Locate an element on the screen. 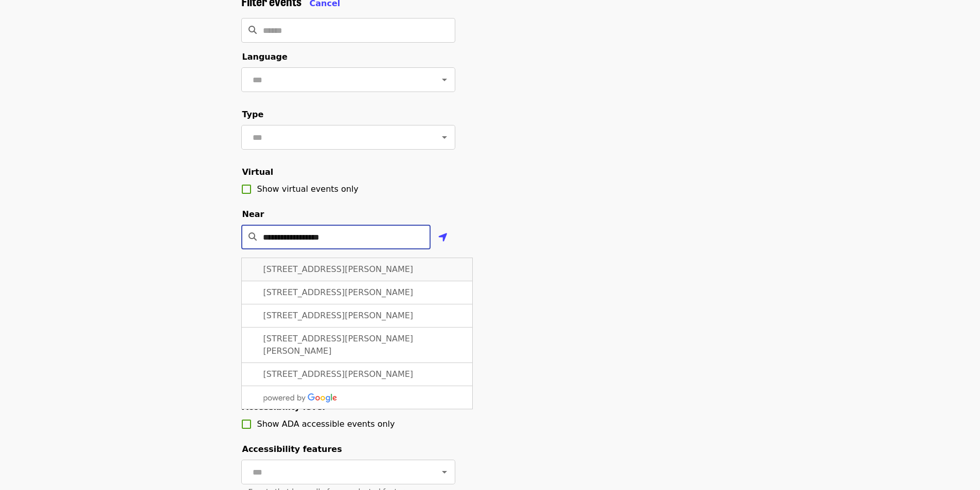 This screenshot has height=490, width=980. i: location-arrow icon is located at coordinates (443, 238).